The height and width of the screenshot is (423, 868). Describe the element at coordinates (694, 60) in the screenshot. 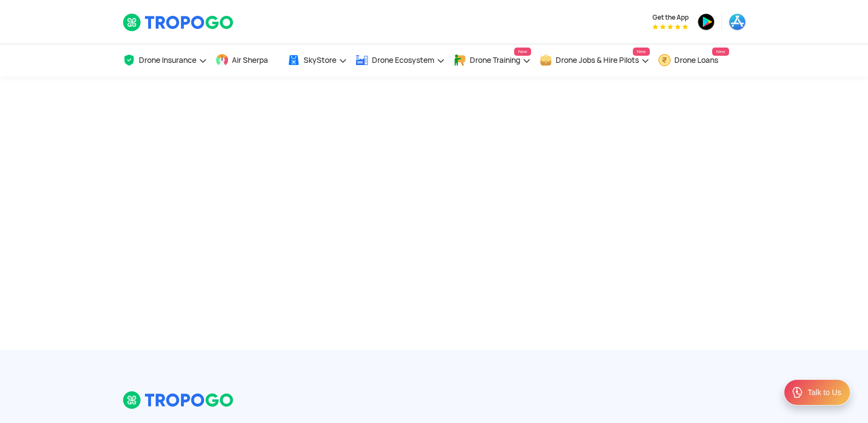

I see `a: Drone LoansNew` at that location.